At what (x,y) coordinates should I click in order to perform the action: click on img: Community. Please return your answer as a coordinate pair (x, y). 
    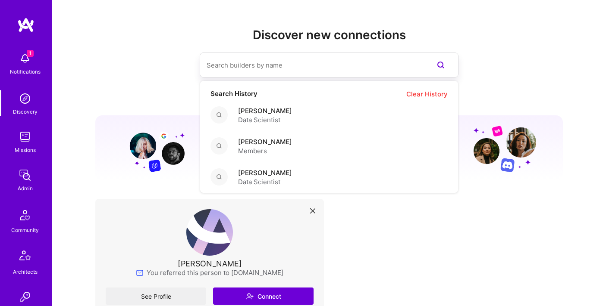
    Looking at the image, I should click on (25, 216).